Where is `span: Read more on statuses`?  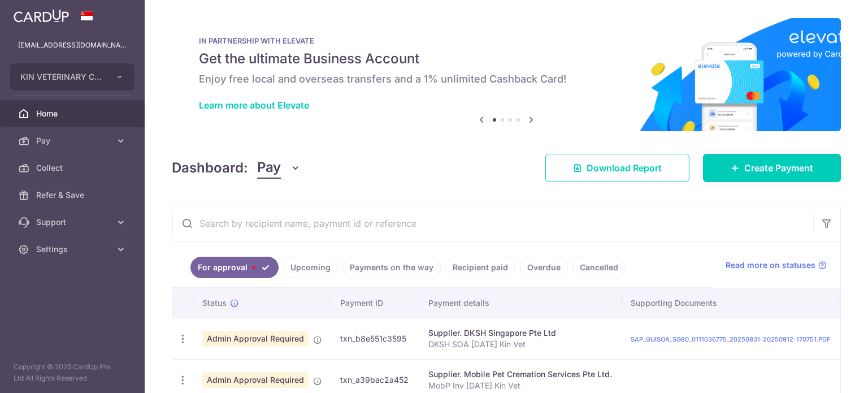 span: Read more on statuses is located at coordinates (770, 265).